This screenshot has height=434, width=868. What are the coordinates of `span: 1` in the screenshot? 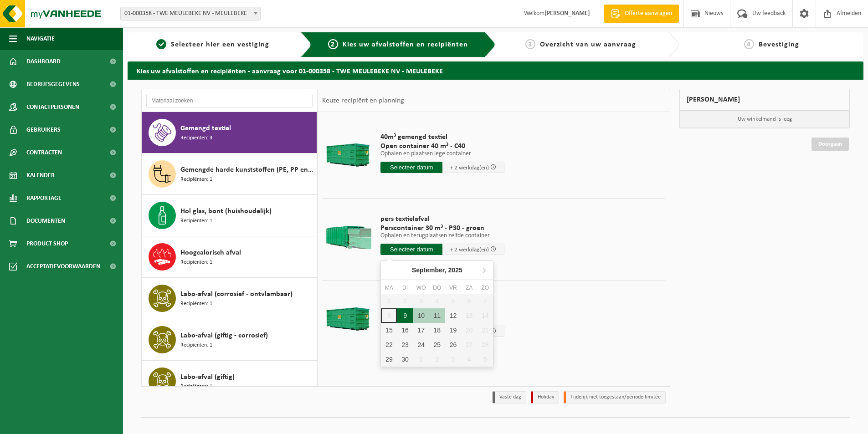 It's located at (161, 44).